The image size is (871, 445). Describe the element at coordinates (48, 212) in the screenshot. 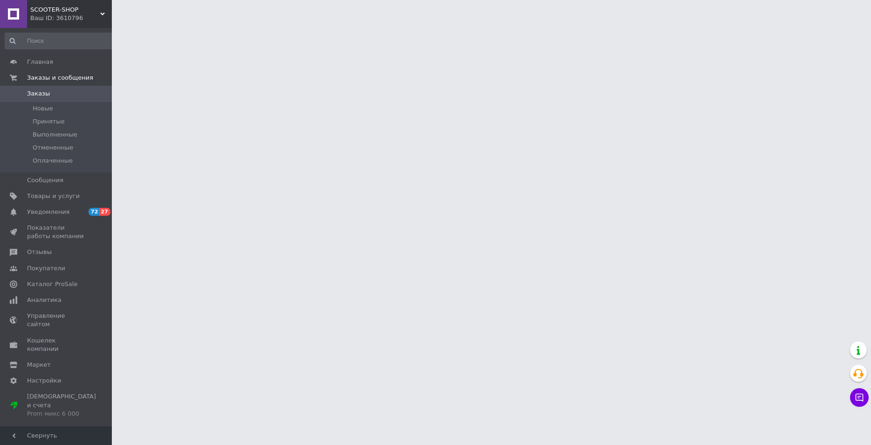

I see `span: Уведомления` at that location.